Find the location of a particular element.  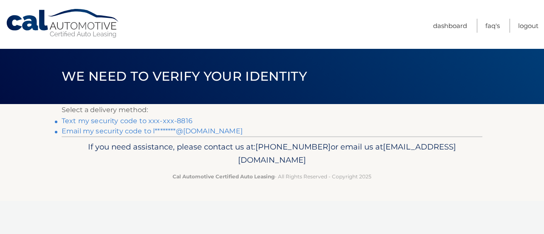

p: If you need assistance, please contact us at: or email us at is located at coordinates (272, 154).